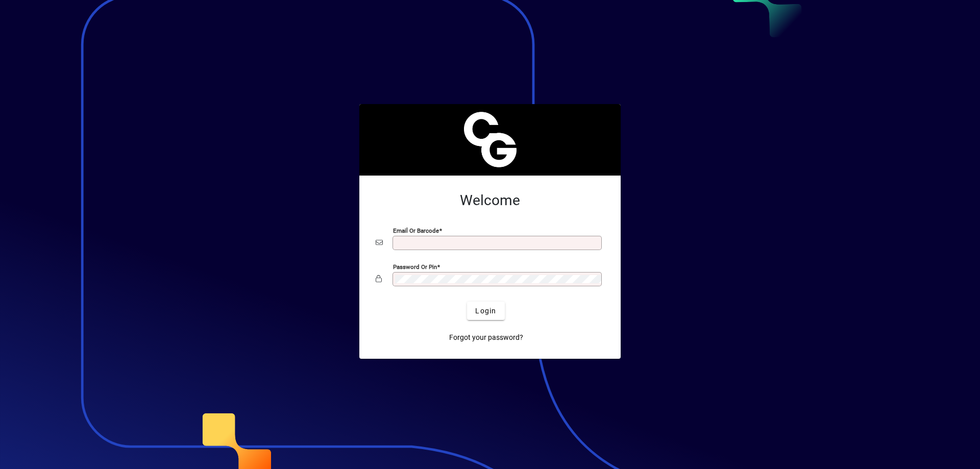 The image size is (980, 469). What do you see at coordinates (486, 311) in the screenshot?
I see `button: Login` at bounding box center [486, 311].